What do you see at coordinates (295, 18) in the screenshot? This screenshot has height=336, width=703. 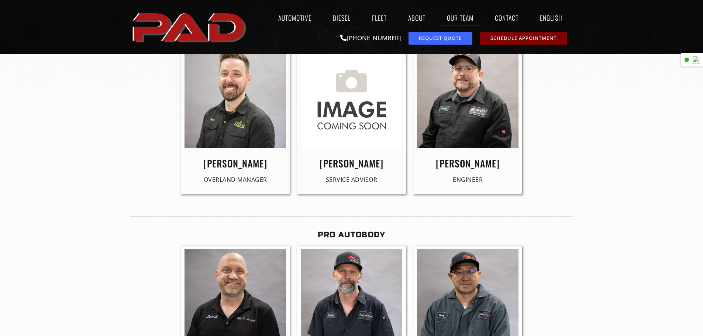 I see `a: Automotive` at bounding box center [295, 18].